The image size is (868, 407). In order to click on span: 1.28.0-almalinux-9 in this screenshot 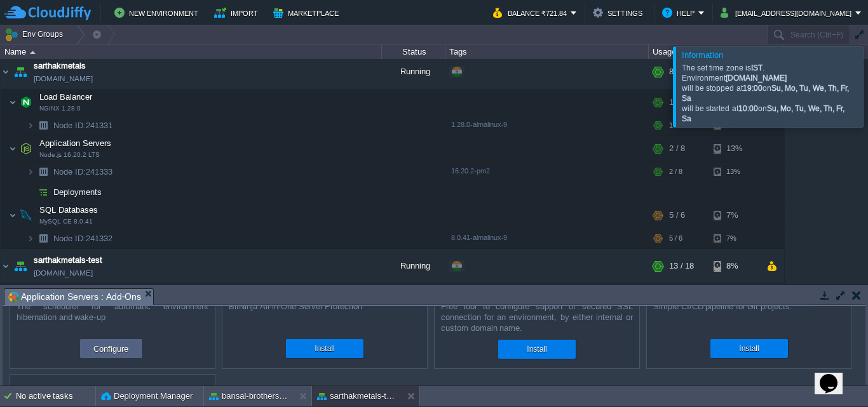, I will do `click(479, 125)`.